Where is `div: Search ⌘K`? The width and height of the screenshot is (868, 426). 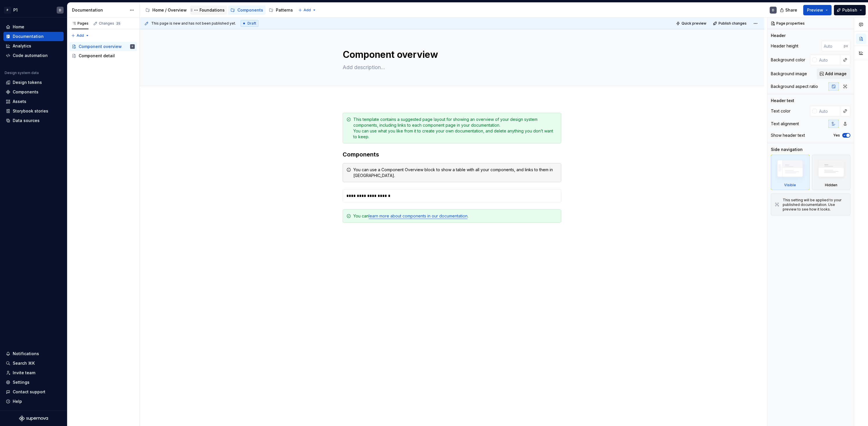 div: Search ⌘K is located at coordinates (24, 363).